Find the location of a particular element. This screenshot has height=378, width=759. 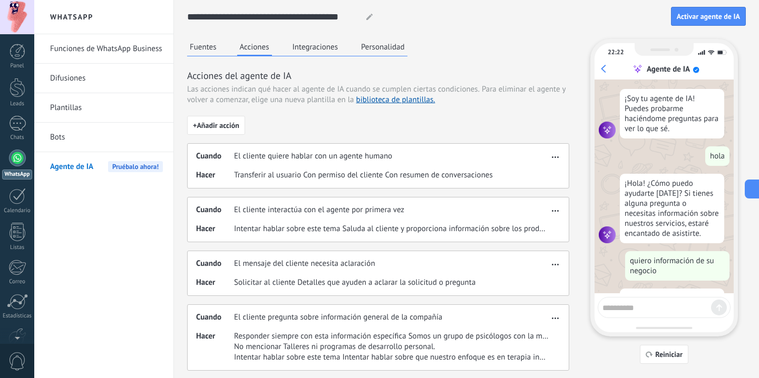

li: Plantillas is located at coordinates (104, 108).